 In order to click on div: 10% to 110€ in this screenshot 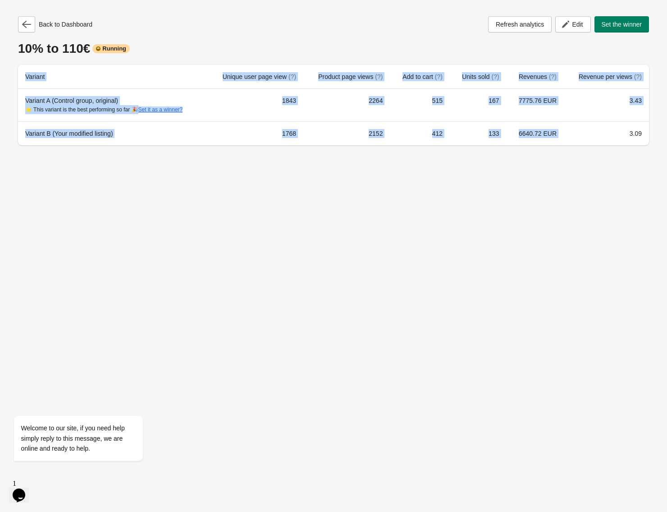, I will do `click(334, 49)`.